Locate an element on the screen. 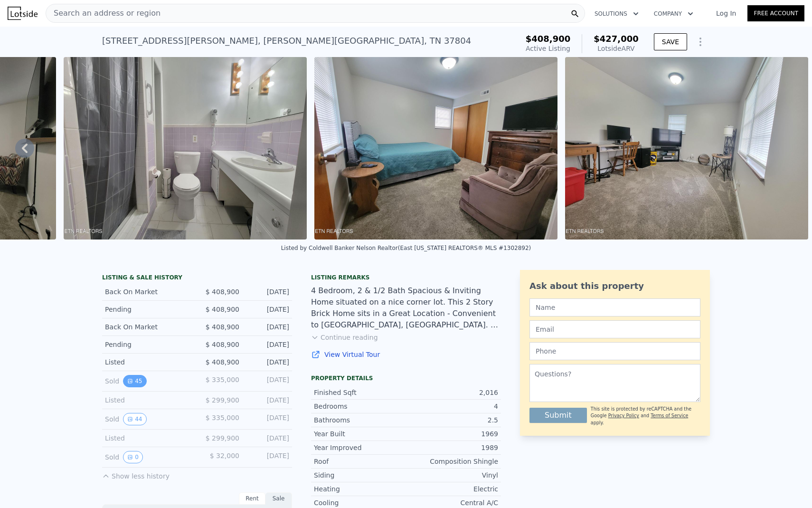 The image size is (812, 508). button: Show Options is located at coordinates (700, 42).